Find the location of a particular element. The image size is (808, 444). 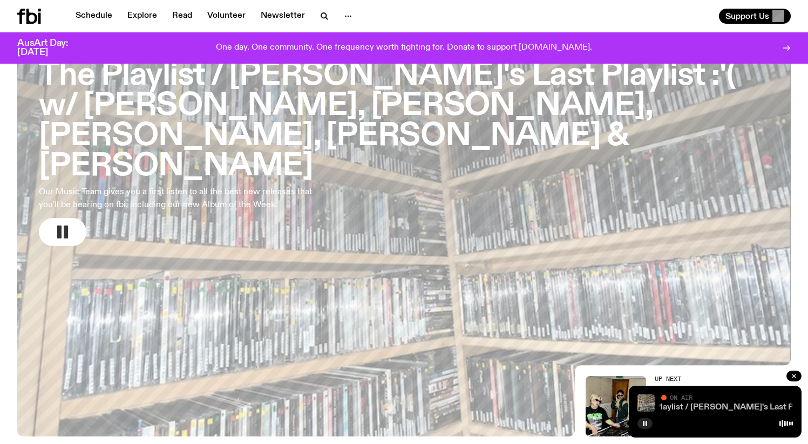

a: Schedule is located at coordinates (94, 16).